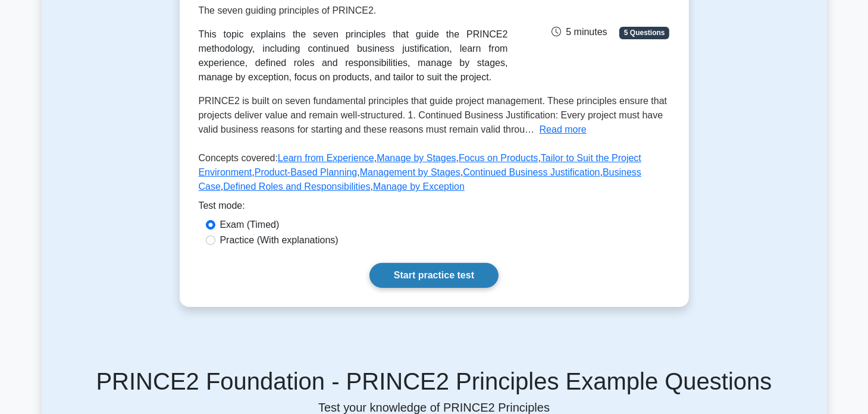 Image resolution: width=868 pixels, height=414 pixels. Describe the element at coordinates (419, 186) in the screenshot. I see `a: Manage by Exception` at that location.